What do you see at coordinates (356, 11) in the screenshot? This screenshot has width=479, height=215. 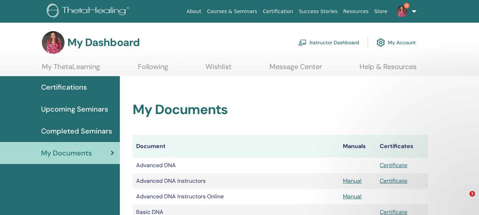 I see `a: Resources` at bounding box center [356, 11].